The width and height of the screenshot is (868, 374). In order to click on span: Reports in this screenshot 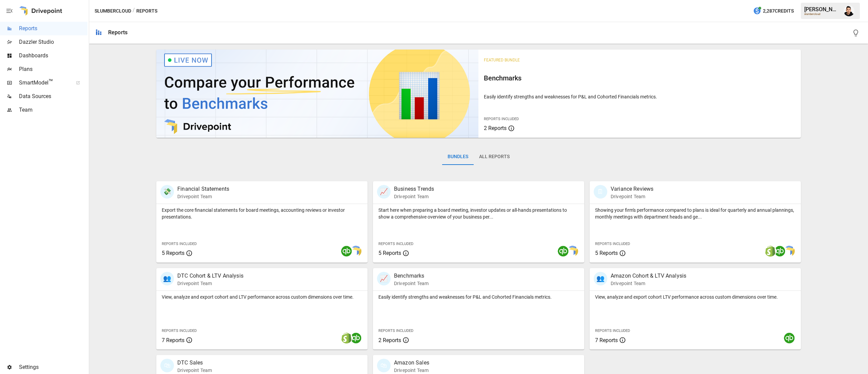, I will do `click(53, 29)`.